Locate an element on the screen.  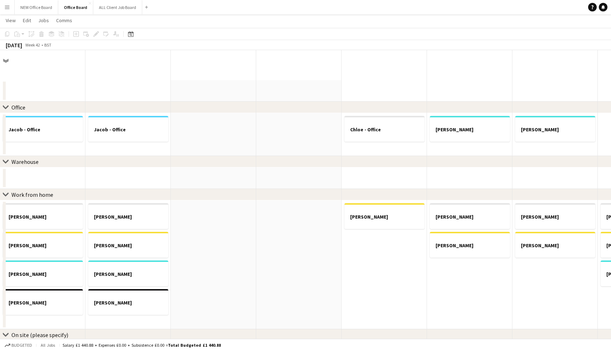
a: Edit is located at coordinates (27, 20).